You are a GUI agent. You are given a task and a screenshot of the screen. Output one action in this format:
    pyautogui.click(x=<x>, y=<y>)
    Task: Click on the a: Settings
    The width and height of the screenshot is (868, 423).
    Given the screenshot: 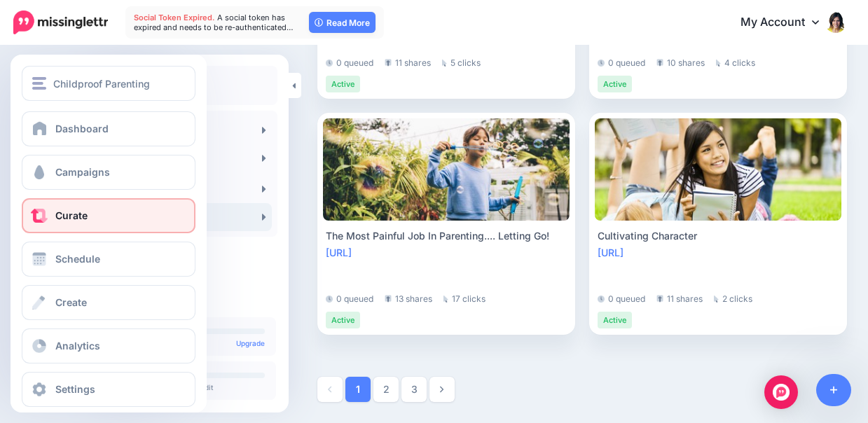 What is the action you would take?
    pyautogui.click(x=108, y=390)
    